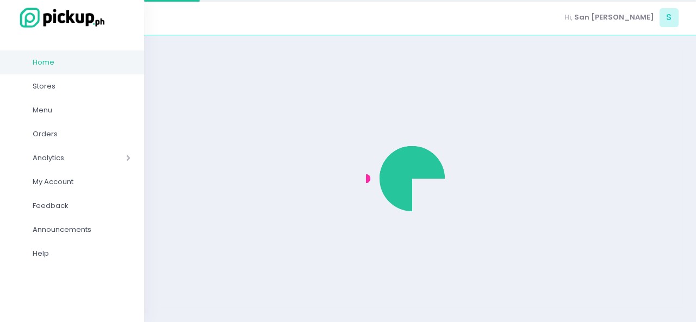  Describe the element at coordinates (64, 158) in the screenshot. I see `span: Analytics` at that location.